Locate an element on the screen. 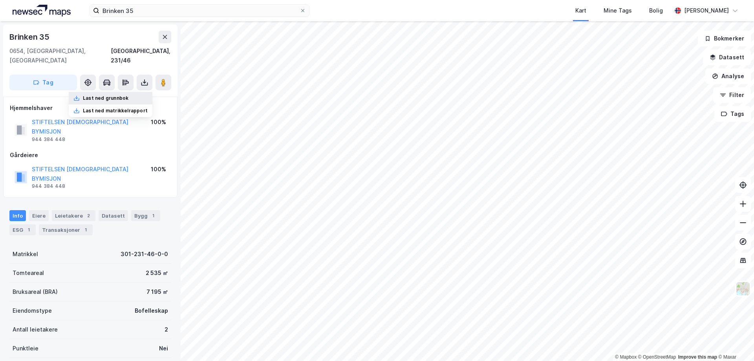 This screenshot has height=361, width=754. div: Last ned grunnbok is located at coordinates (106, 98).